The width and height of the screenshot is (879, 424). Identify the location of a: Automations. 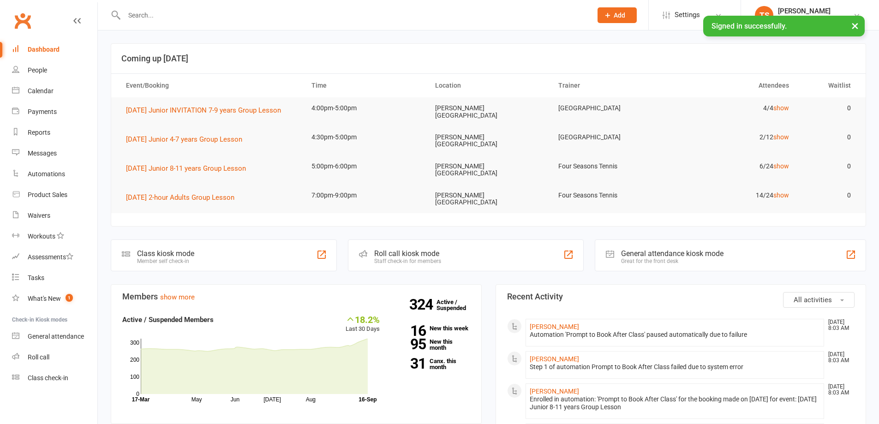
(54, 174).